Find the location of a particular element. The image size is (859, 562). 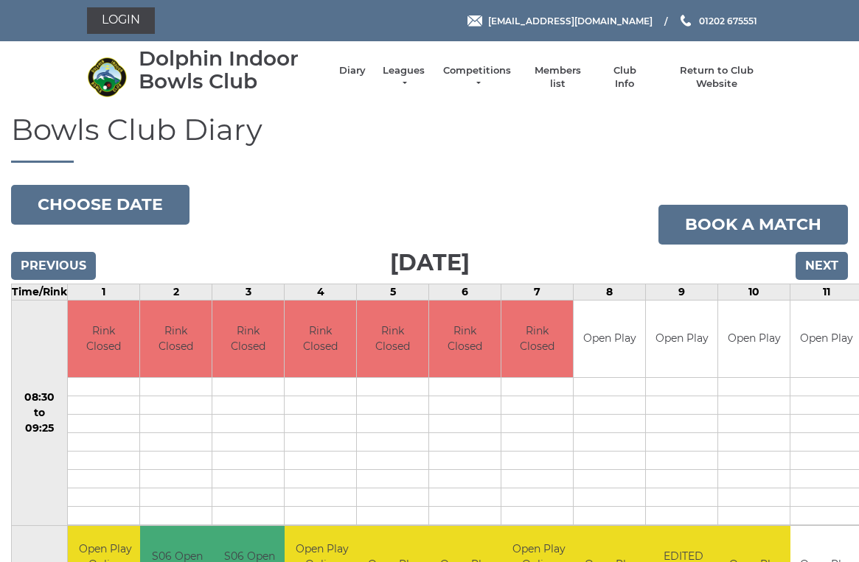

a: Book a match is located at coordinates (752, 225).